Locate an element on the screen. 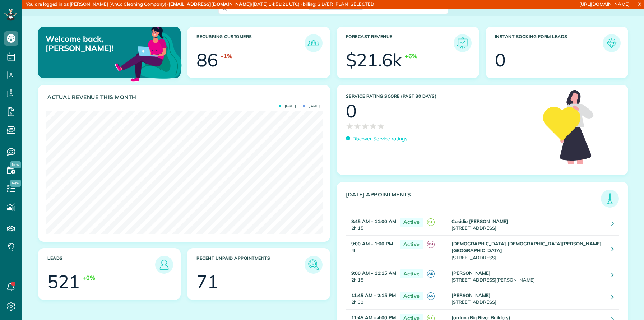  h3: Forecast Revenue is located at coordinates (400, 43).